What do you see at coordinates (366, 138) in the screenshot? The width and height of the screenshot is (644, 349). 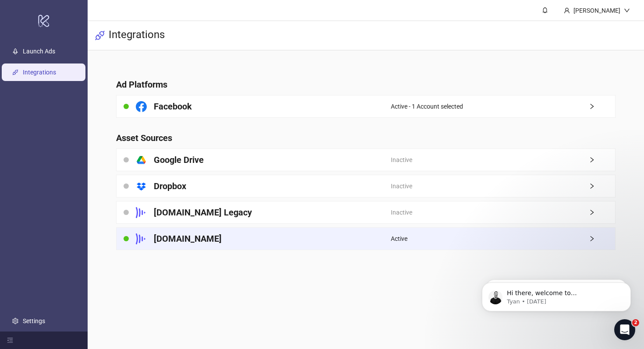 I see `h4: Asset Sources` at bounding box center [366, 138].